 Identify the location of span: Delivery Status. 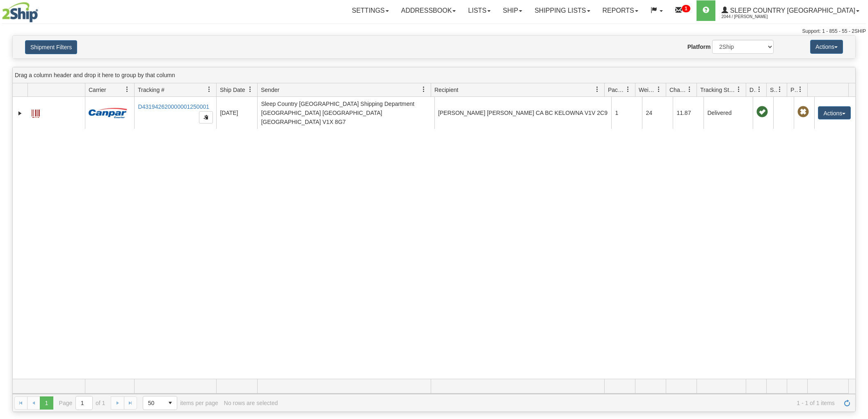
(753, 90).